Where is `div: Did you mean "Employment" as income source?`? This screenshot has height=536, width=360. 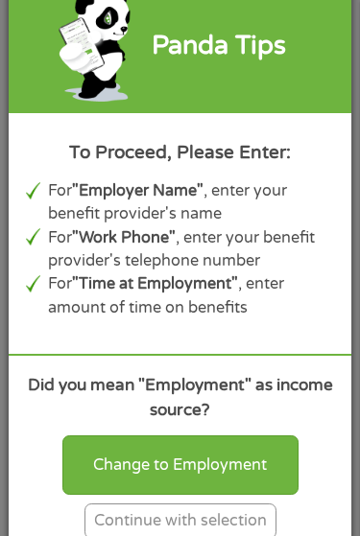
div: Did you mean "Employment" as income source? is located at coordinates (179, 397).